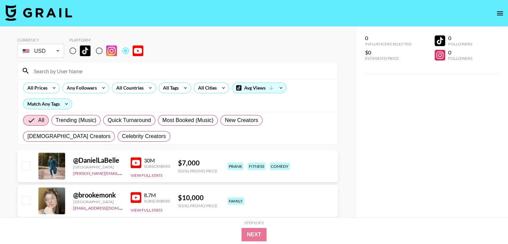  What do you see at coordinates (182, 71) in the screenshot?
I see `input: Search by User Name` at bounding box center [182, 71].